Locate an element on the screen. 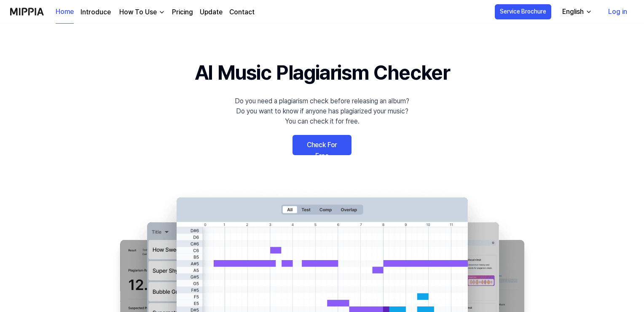 The image size is (644, 312). a: Service Brochure is located at coordinates (523, 12).